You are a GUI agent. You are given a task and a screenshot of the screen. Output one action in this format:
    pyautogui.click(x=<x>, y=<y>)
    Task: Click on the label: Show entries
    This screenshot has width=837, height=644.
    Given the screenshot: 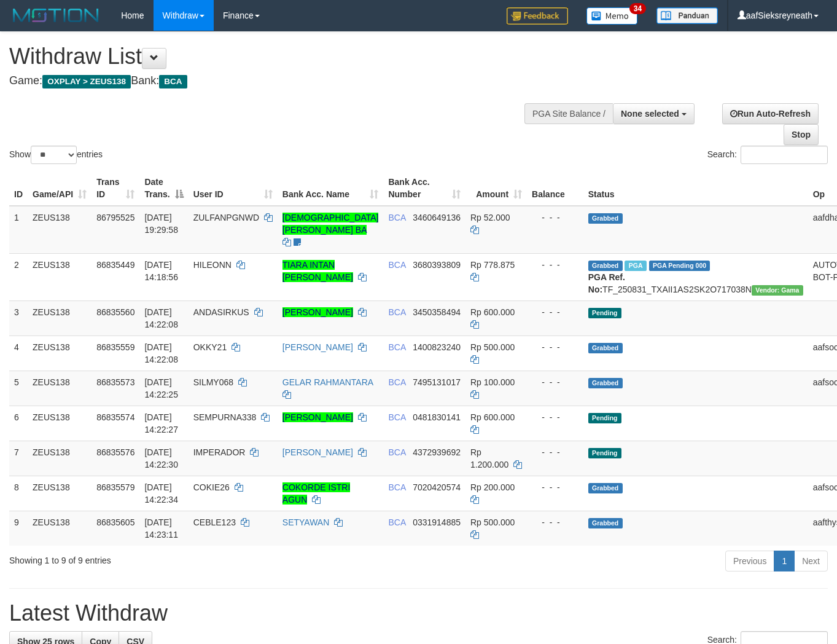 What is the action you would take?
    pyautogui.click(x=56, y=154)
    